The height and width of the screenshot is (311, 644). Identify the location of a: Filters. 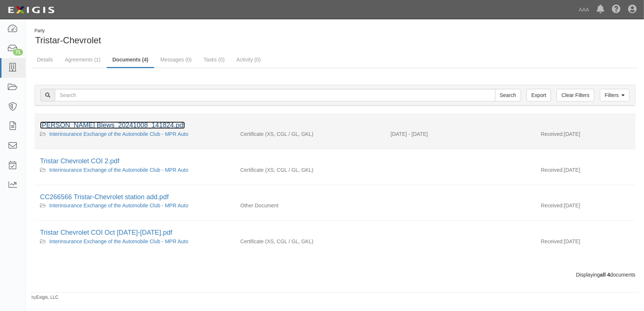
(615, 95).